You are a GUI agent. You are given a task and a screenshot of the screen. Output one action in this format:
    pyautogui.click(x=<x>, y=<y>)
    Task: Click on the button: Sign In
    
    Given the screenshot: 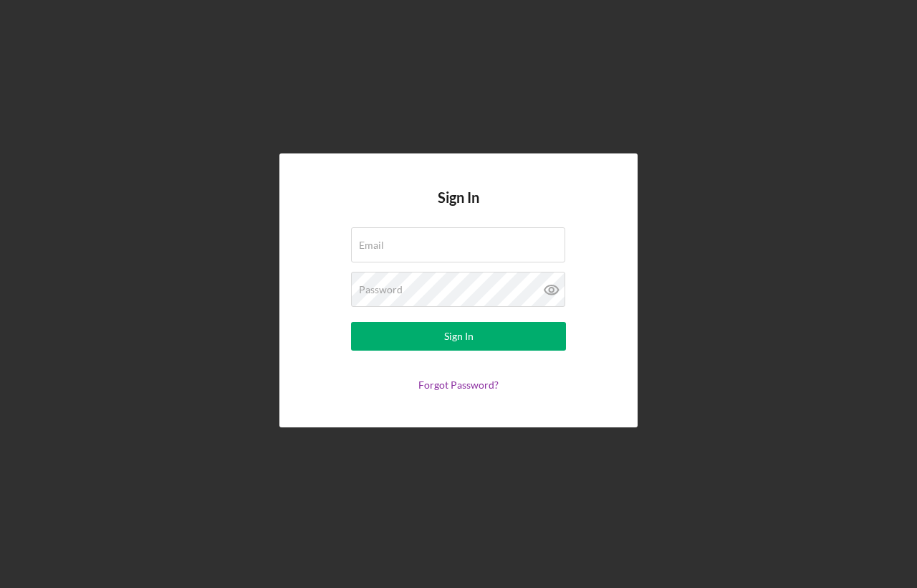 What is the action you would take?
    pyautogui.click(x=458, y=336)
    